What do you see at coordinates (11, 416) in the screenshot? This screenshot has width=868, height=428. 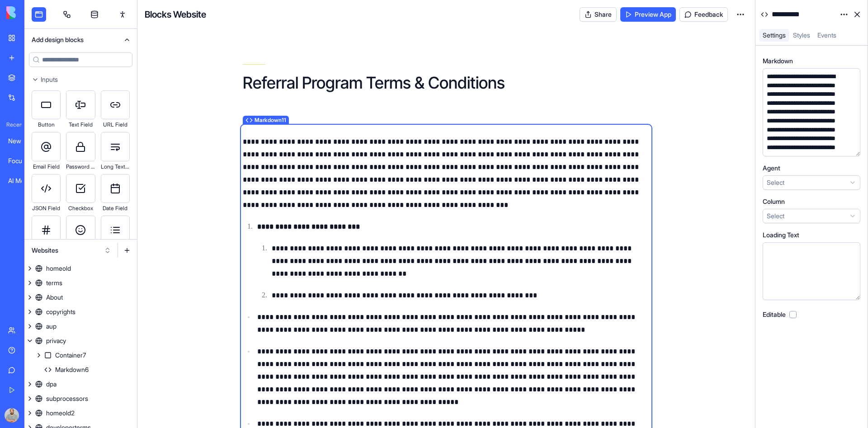 I see `img: ACg8ocINnUFOES7OJTbiXTGVx5LDDHjA4HP-TH47xk9VcrTT7fmeQxI=s96-c` at bounding box center [11, 416].